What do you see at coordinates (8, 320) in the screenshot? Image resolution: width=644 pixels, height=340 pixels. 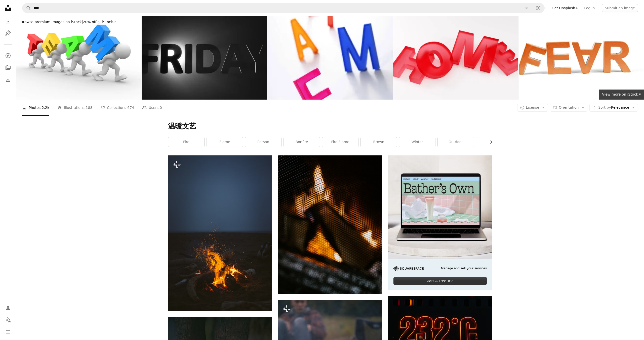 I see `button: Language` at bounding box center [8, 320].